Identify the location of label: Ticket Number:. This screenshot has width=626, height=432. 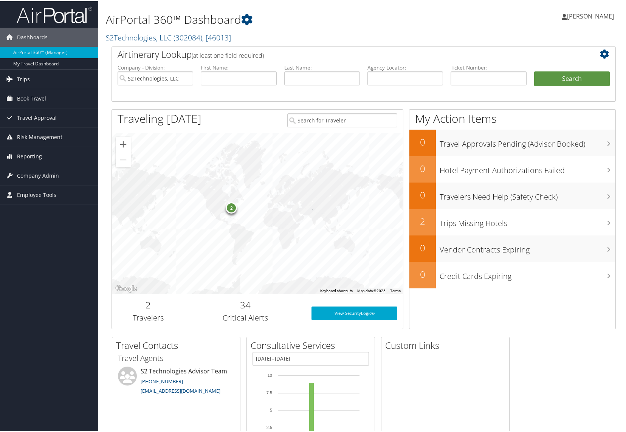
(488, 67).